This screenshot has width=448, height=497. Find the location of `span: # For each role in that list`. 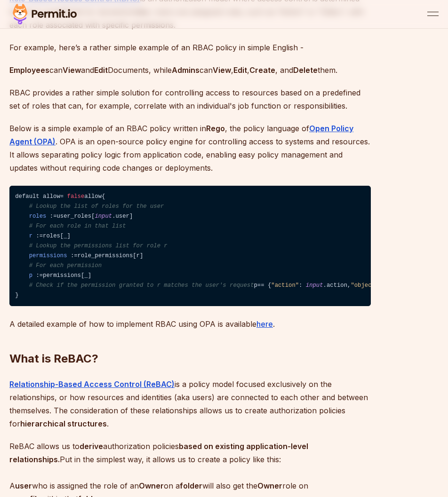

span: # For each role in that list is located at coordinates (77, 226).